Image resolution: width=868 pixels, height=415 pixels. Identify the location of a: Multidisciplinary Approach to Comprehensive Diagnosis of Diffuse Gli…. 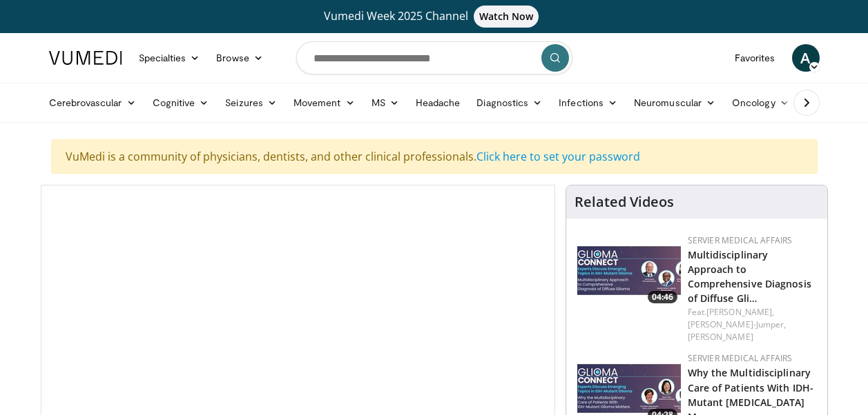
(749, 277).